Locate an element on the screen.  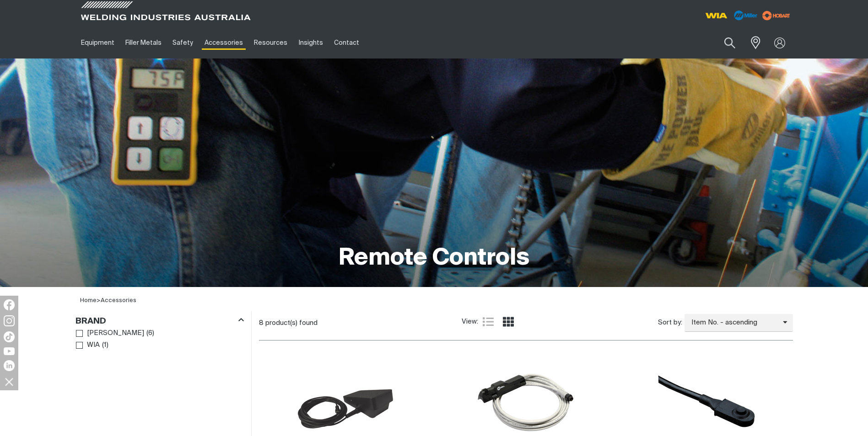
img: miller is located at coordinates (776, 15).